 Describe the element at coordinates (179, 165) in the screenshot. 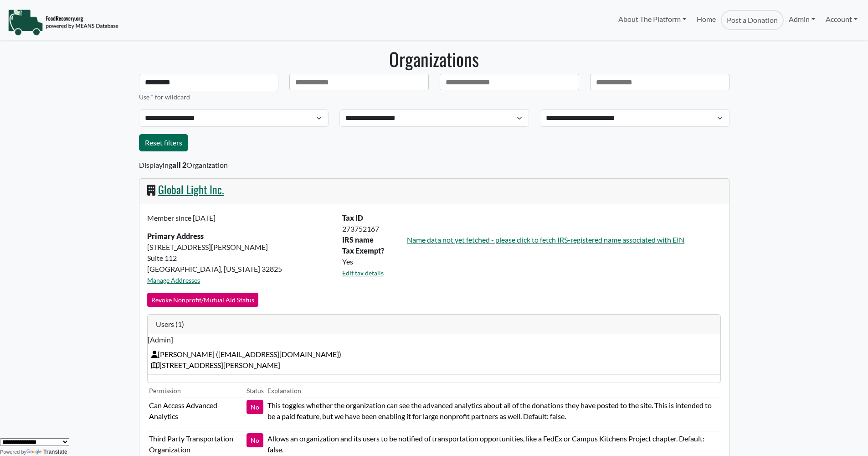

I see `b: all 2` at that location.